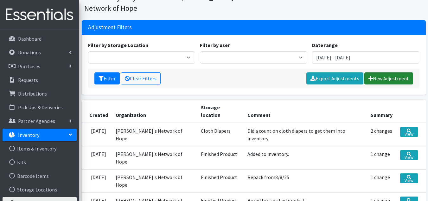  What do you see at coordinates (40, 52) in the screenshot?
I see `a: Donations` at bounding box center [40, 52].